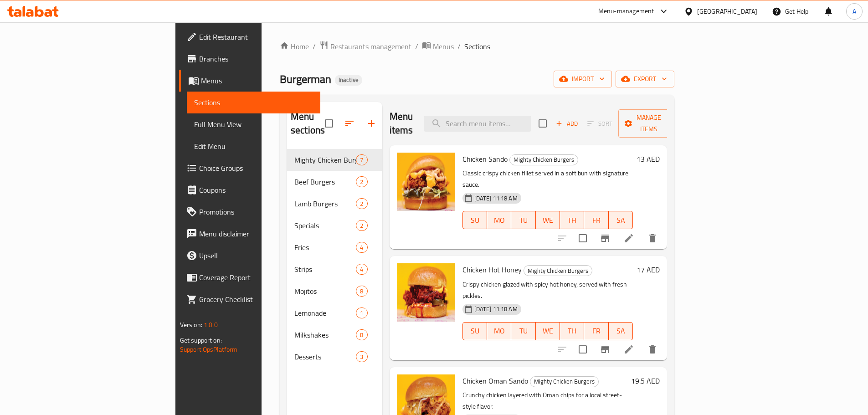 The height and width of the screenshot is (415, 868). Describe the element at coordinates (583, 79) in the screenshot. I see `button: import` at that location.